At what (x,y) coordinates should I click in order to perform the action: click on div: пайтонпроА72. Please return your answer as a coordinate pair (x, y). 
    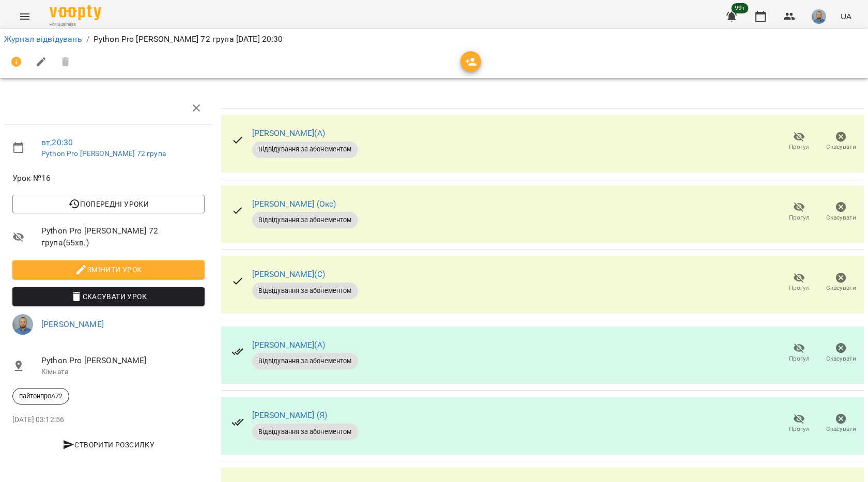
    Looking at the image, I should click on (41, 397).